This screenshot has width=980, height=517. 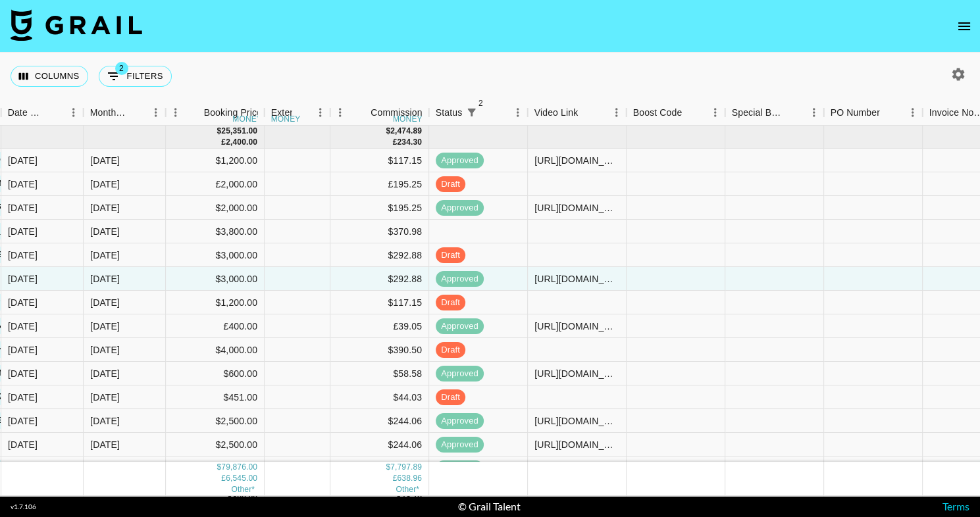 I want to click on div: https://www.tiktok.com/@duhparis/video/7560799712924683575?_r=1&_t=ZT-90WXmjmMdHZ, so click(x=576, y=279).